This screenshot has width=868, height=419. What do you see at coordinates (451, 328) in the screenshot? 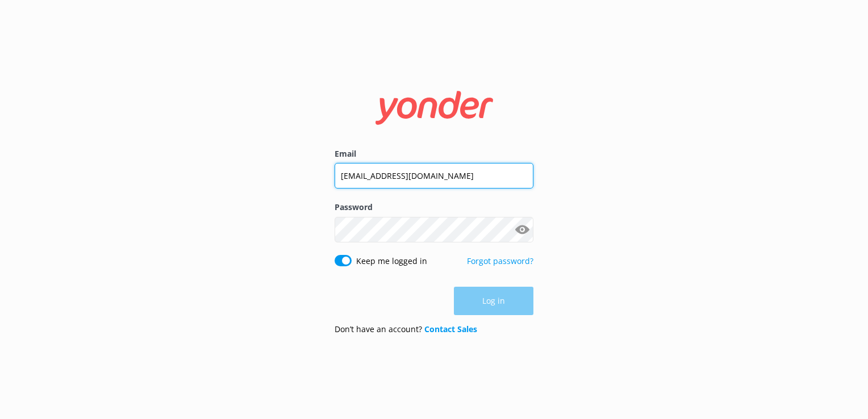
I see `a: Contact Sales` at bounding box center [451, 328].